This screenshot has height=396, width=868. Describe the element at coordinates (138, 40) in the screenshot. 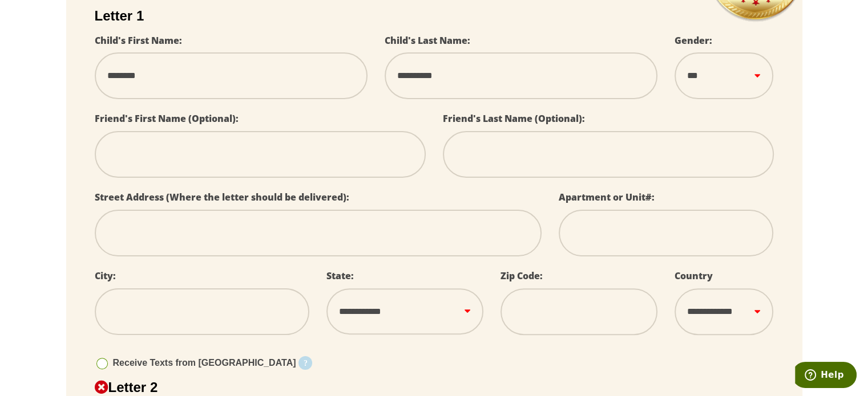

I see `label: Child's First Name:` at that location.